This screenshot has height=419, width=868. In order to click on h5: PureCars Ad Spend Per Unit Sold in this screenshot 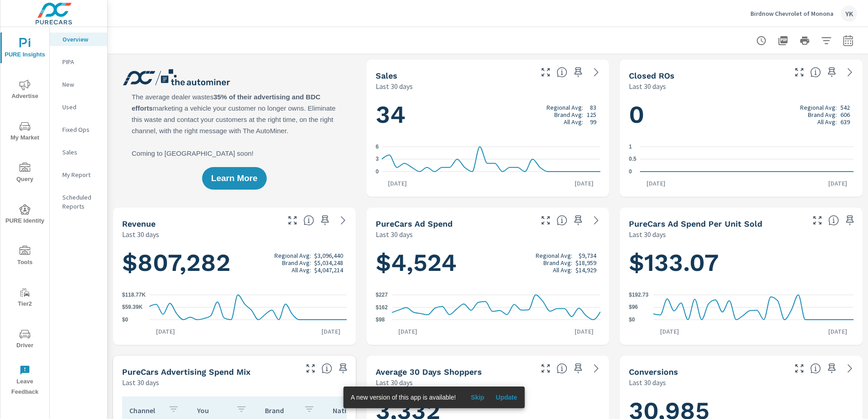, I will do `click(695, 223)`.